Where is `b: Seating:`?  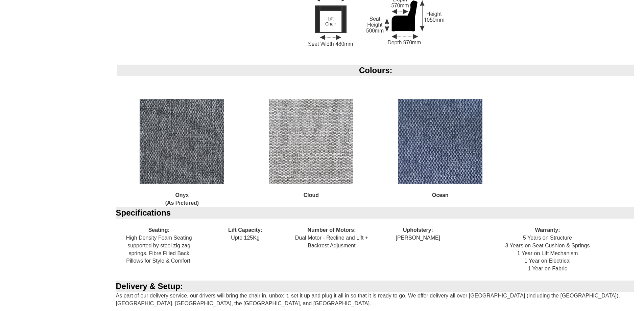
b: Seating: is located at coordinates (159, 230).